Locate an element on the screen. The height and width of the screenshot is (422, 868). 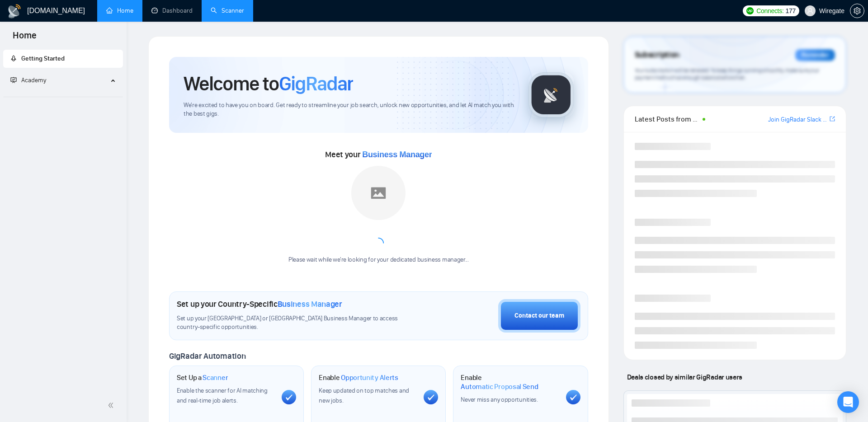
span: Meet your is located at coordinates (378, 155).